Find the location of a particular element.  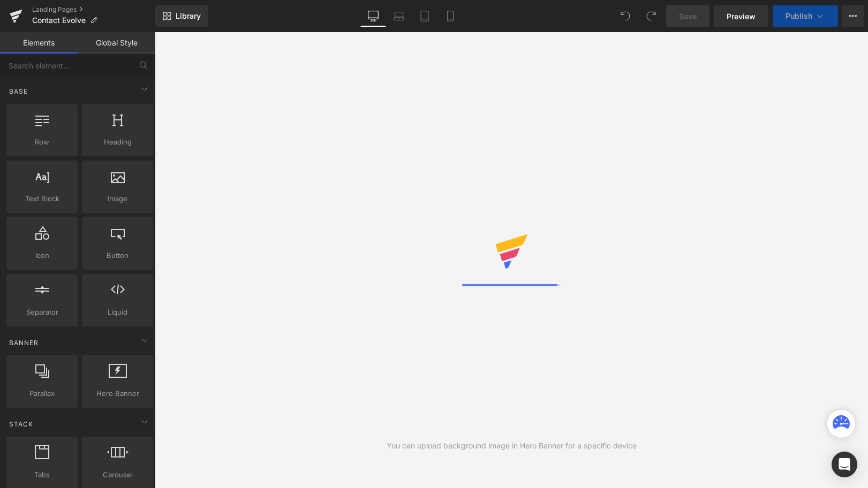

span: Base is located at coordinates (18, 91).